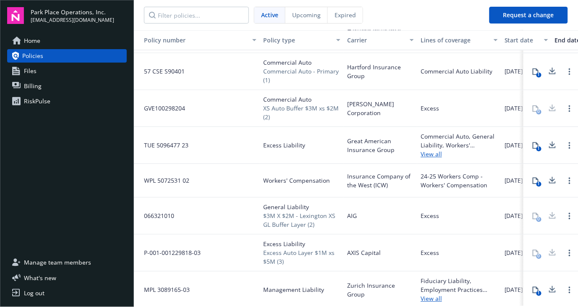  I want to click on span: Park Place Operations, Inc., so click(72, 12).